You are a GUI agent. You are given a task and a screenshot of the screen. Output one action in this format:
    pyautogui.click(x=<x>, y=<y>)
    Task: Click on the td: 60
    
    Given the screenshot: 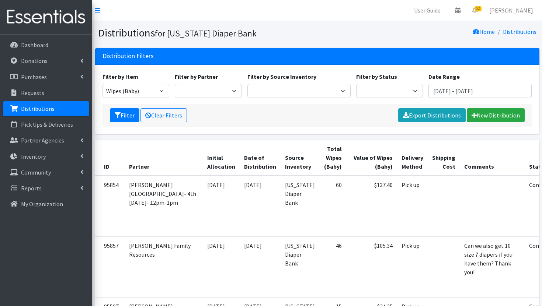 What is the action you would take?
    pyautogui.click(x=332, y=206)
    